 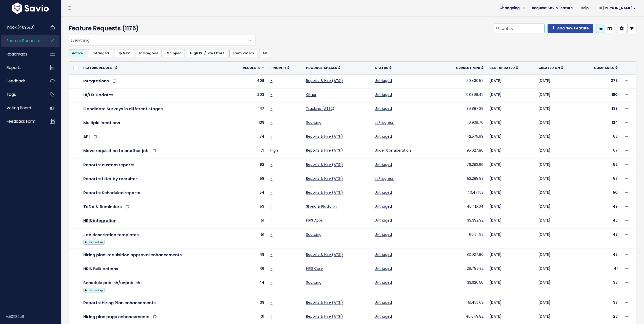 What do you see at coordinates (462, 221) in the screenshot?
I see `td: 39,392.92` at bounding box center [462, 221].